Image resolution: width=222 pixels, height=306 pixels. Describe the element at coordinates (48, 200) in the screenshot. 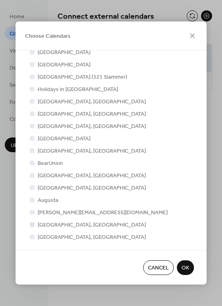

I see `span: Augusta` at that location.